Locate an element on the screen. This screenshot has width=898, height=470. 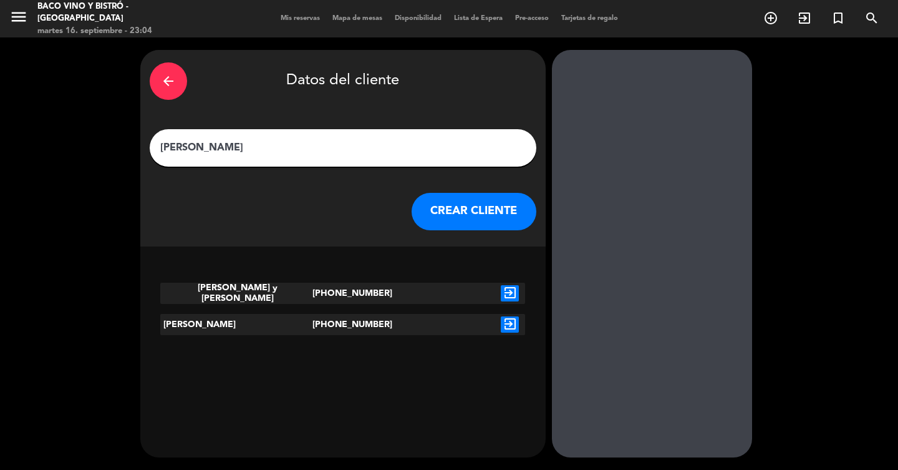
button: CREAR CLIENTE is located at coordinates (474, 211).